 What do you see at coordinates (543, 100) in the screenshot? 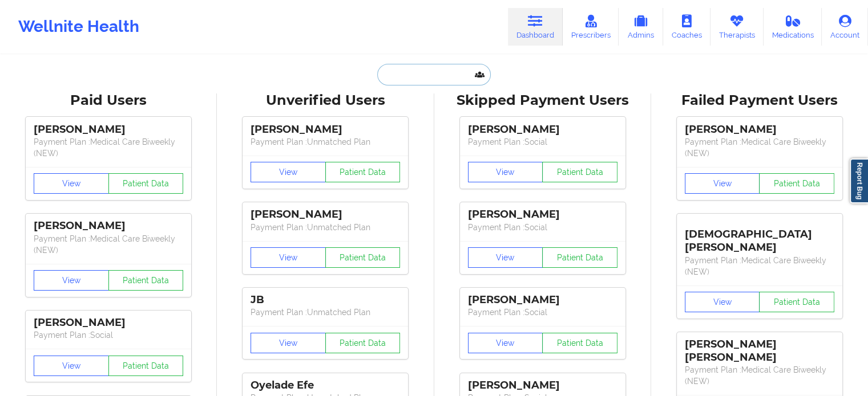
I see `div: Skipped Payment Users` at bounding box center [543, 100].